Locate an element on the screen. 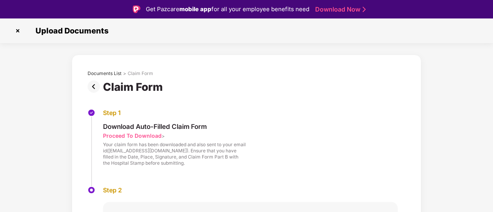 The width and height of the screenshot is (493, 212). strong: mobile app is located at coordinates (195, 9).